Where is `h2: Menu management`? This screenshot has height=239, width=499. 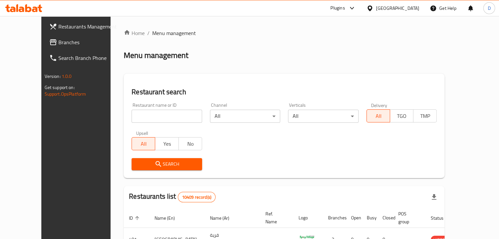
h2: Menu management is located at coordinates (156, 55).